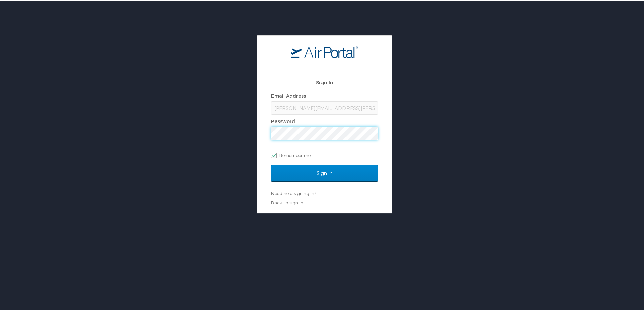 This screenshot has height=311, width=644. Describe the element at coordinates (325, 154) in the screenshot. I see `label: Remember me` at that location.